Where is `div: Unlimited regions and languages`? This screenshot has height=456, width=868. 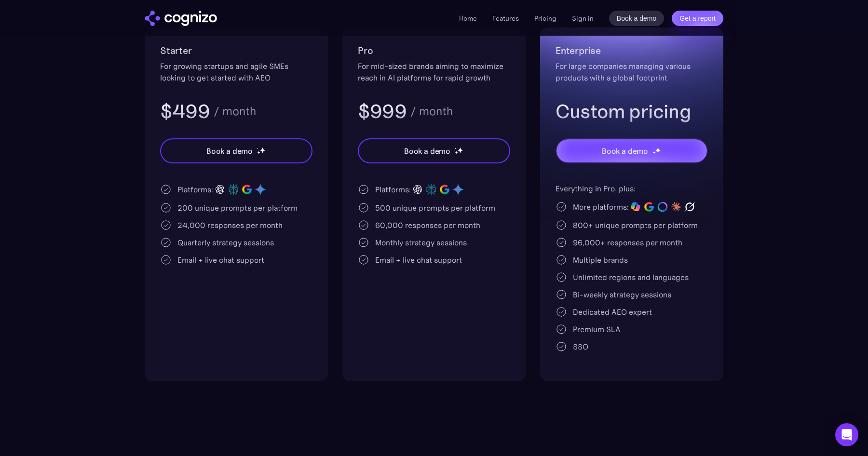
div: Unlimited regions and languages is located at coordinates (631, 277).